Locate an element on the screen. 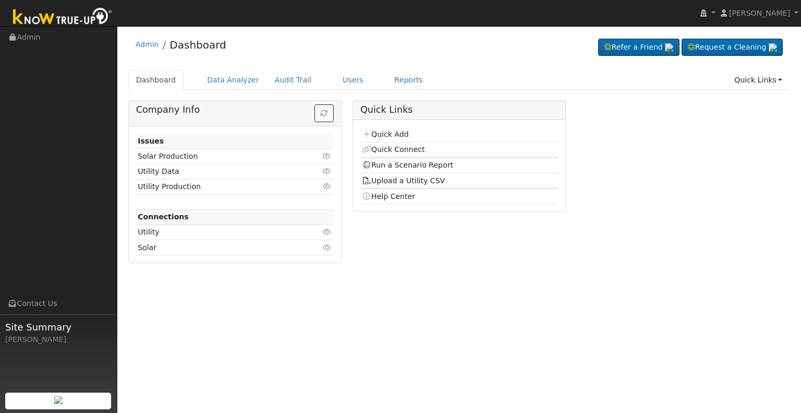 Image resolution: width=801 pixels, height=413 pixels. h5: Quick Links is located at coordinates (459, 110).